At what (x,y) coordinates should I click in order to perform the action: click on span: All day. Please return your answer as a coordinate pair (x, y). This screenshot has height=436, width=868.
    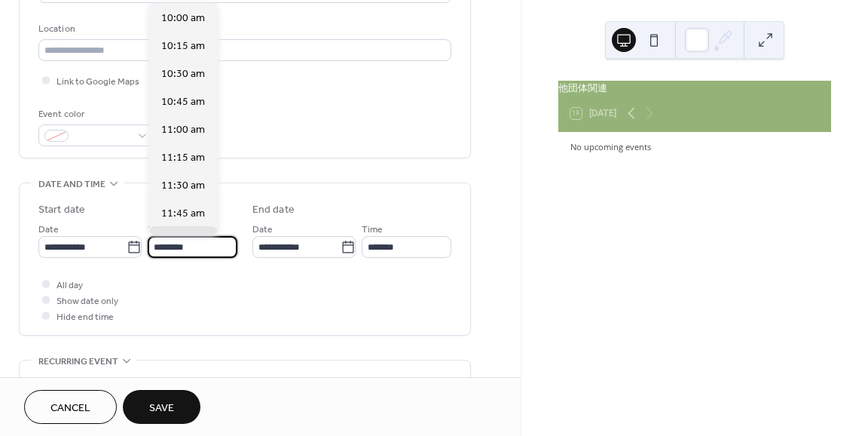
    Looking at the image, I should click on (69, 285).